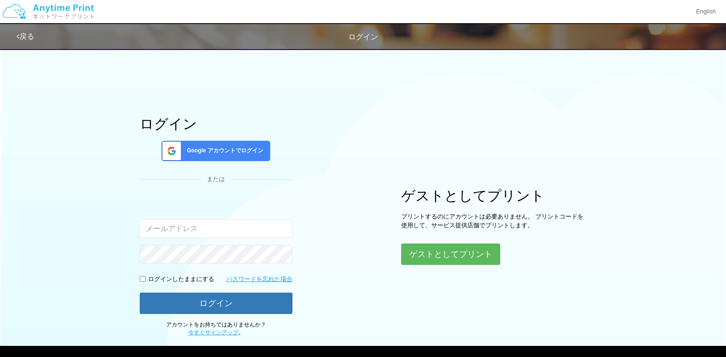 Image resolution: width=726 pixels, height=357 pixels. Describe the element at coordinates (223, 150) in the screenshot. I see `span: Google アカウントでログイン` at that location.